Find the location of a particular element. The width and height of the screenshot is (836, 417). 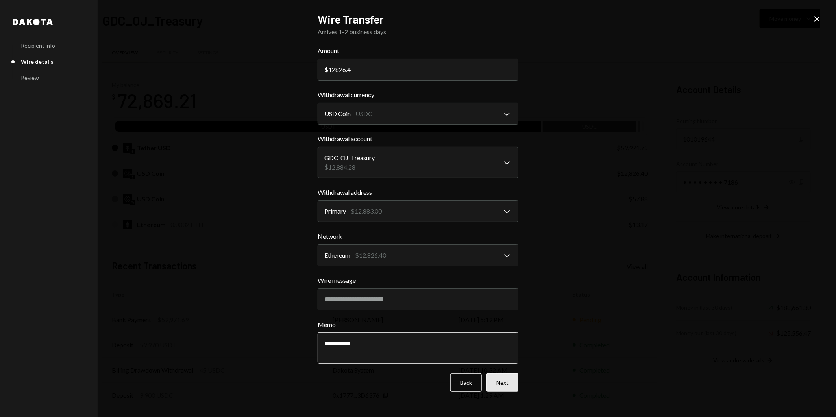

div: Review is located at coordinates (30, 78).